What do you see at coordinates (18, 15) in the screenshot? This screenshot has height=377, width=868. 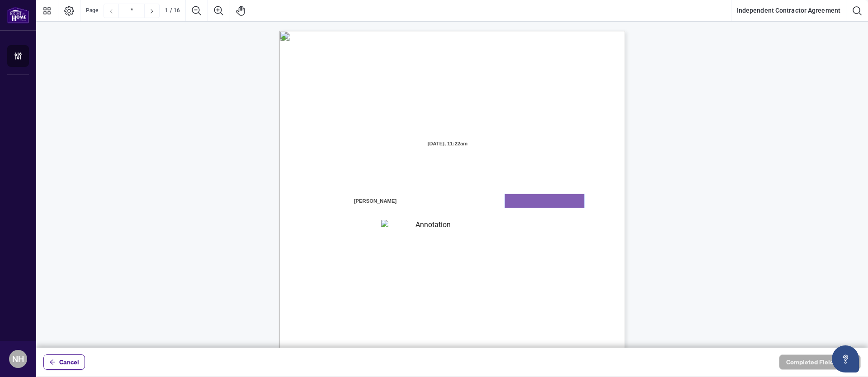 I see `img: logo` at bounding box center [18, 15].